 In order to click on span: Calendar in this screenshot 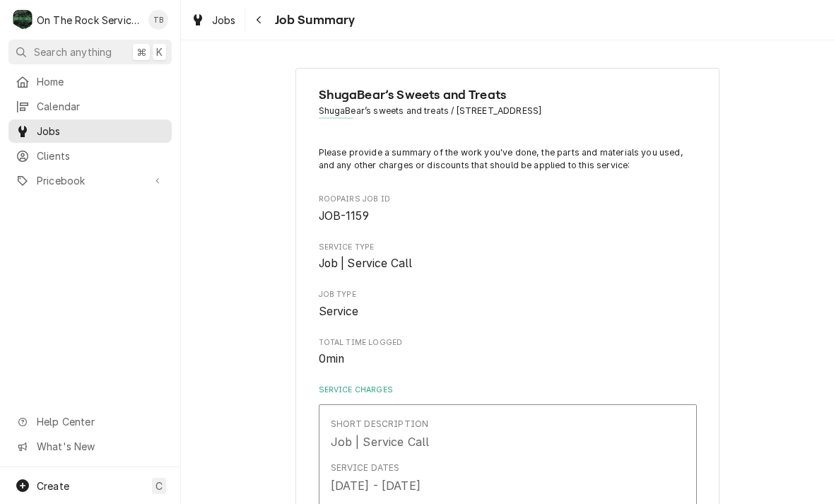, I will do `click(100, 106)`.